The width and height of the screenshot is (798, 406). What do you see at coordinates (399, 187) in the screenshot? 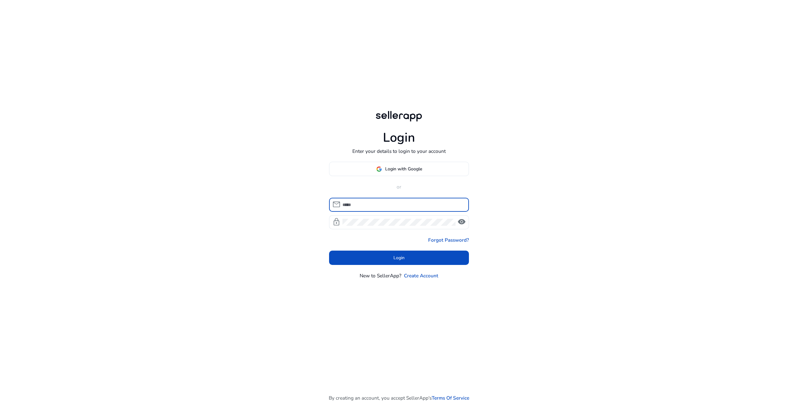
I see `p: or` at bounding box center [399, 187].